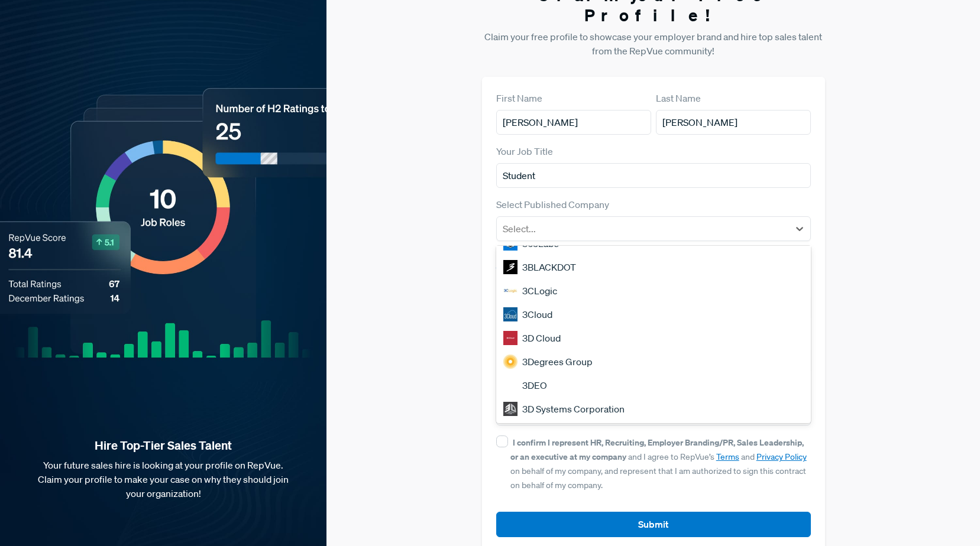  I want to click on p: Your future sales hire is looking at your profile on RepVue. Claim your profile to make your case..., so click(163, 479).